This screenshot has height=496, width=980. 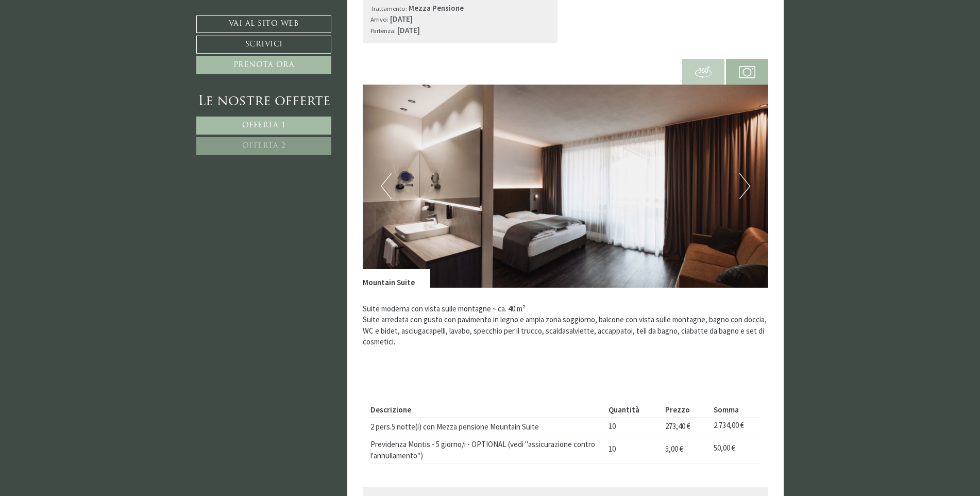 What do you see at coordinates (397, 278) in the screenshot?
I see `div: Mountain Suite` at bounding box center [397, 278].